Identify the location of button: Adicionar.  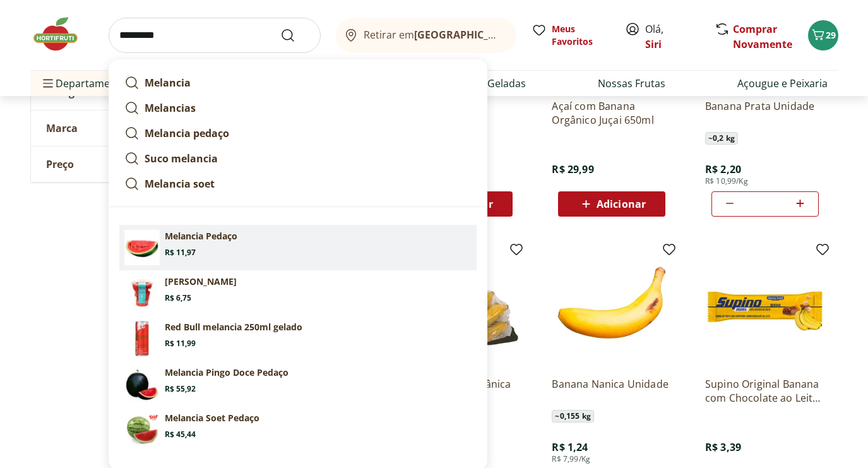
(611, 204).